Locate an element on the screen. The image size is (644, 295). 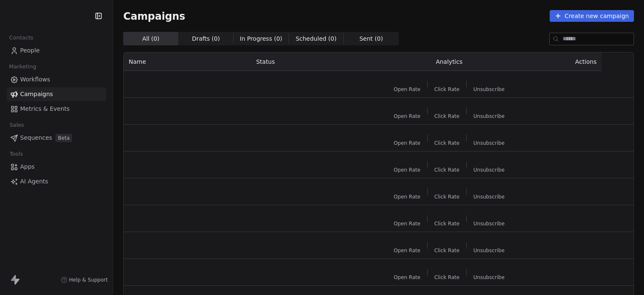
span: Contacts is located at coordinates (21, 38).